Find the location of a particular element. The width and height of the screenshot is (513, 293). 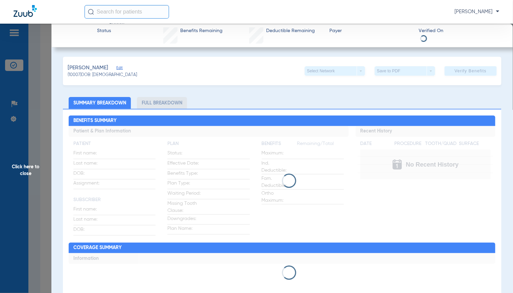

img: Zuub Logo is located at coordinates (25, 11).